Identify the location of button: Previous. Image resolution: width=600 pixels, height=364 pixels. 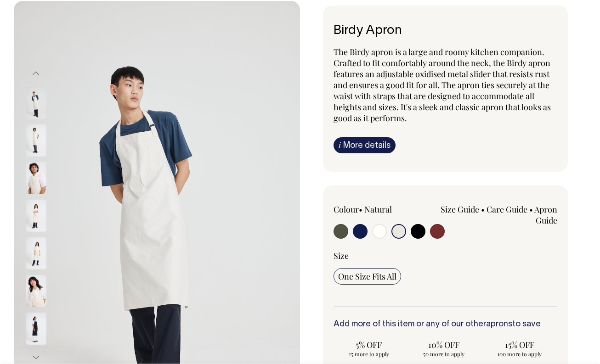
(36, 74).